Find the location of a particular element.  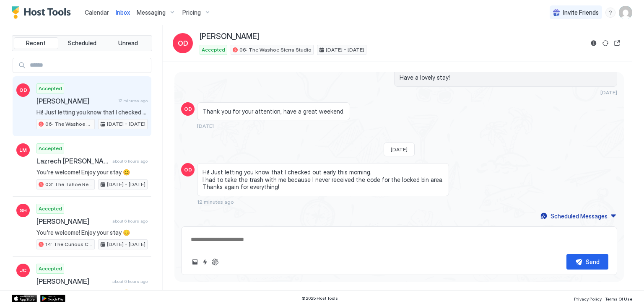

button: Sync reservation is located at coordinates (605, 43).